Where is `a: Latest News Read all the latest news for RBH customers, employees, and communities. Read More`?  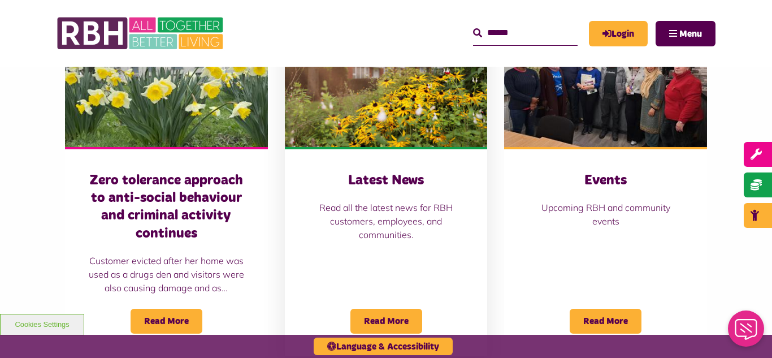
a: Latest News Read all the latest news for RBH customers, employees, and communities. Read More is located at coordinates (386, 188).